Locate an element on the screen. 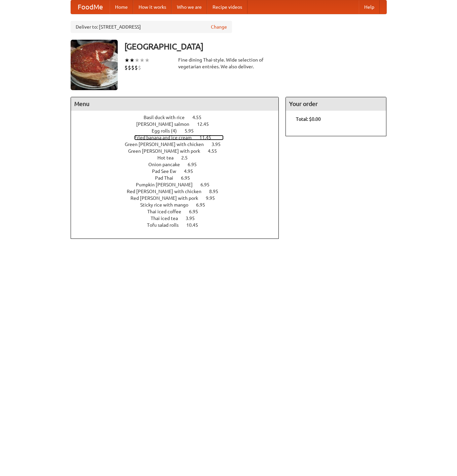 This screenshot has height=476, width=457. a: How it works is located at coordinates (152, 7).